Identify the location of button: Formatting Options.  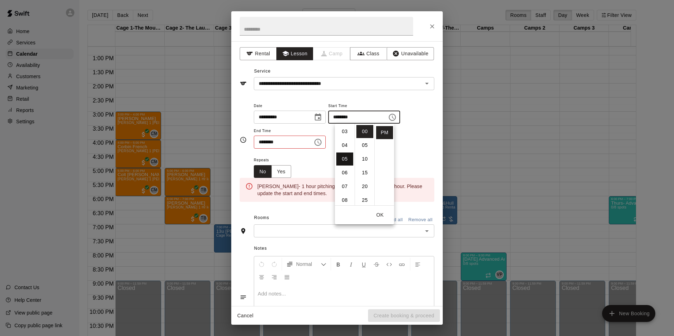
(306, 264).